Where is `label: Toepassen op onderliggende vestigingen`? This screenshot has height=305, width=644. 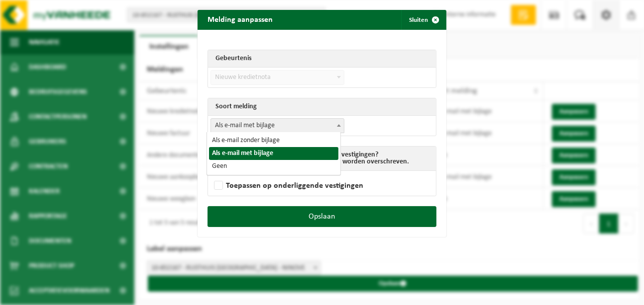 label: Toepassen op onderliggende vestigingen is located at coordinates (287, 186).